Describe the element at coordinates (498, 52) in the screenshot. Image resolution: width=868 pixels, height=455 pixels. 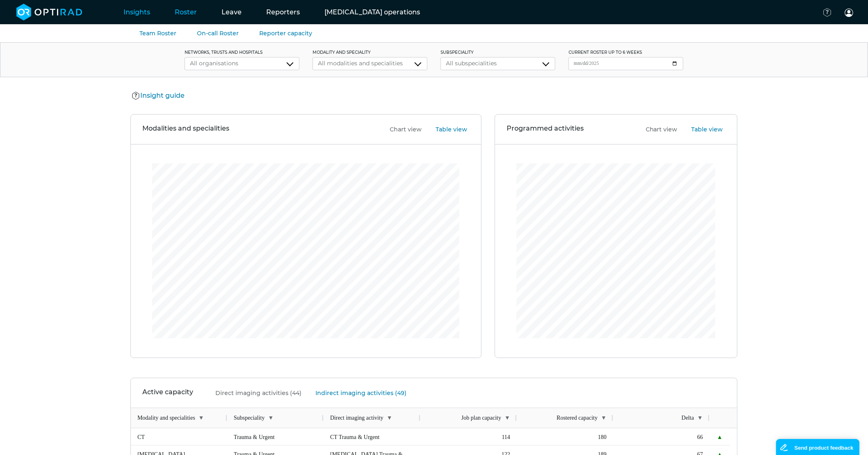
I see `label: subspeciality` at that location.